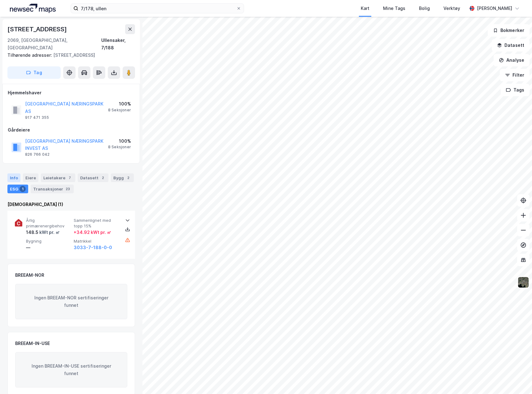 The height and width of the screenshot is (394, 532). What do you see at coordinates (515, 90) in the screenshot?
I see `button: Tags` at bounding box center [515, 90].